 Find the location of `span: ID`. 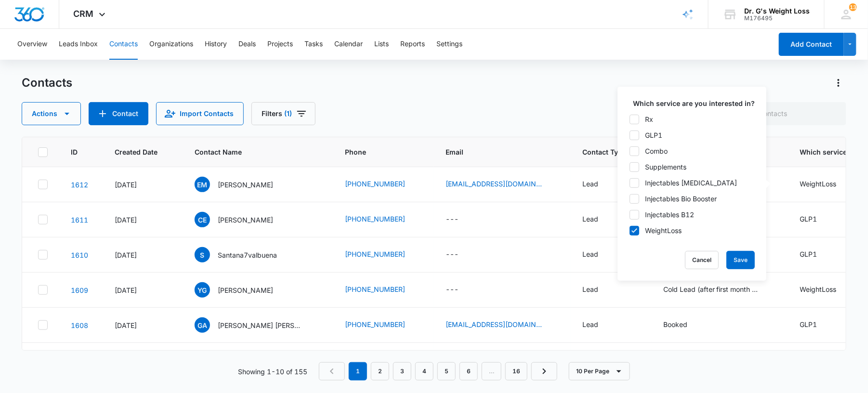

span: ID is located at coordinates (74, 151).